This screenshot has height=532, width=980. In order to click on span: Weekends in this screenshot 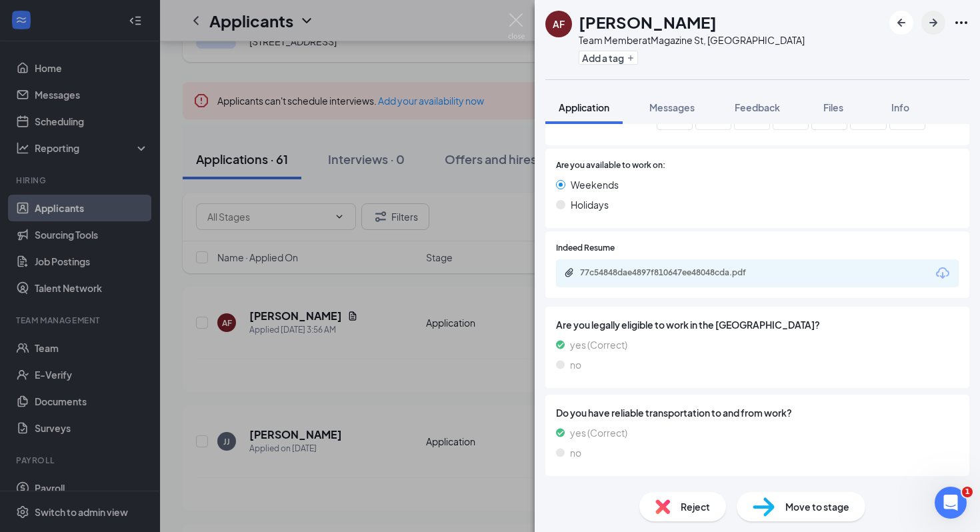, I will do `click(595, 185)`.